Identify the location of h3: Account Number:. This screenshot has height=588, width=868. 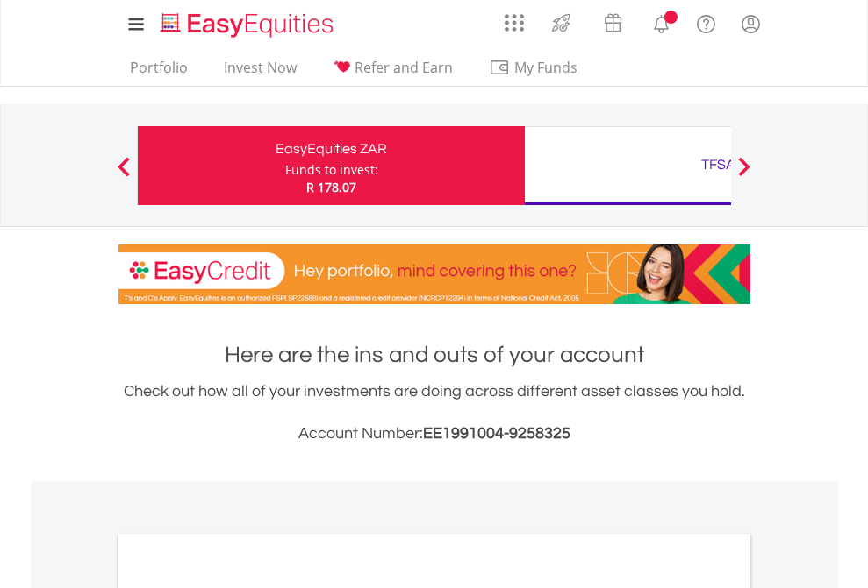
(434, 434).